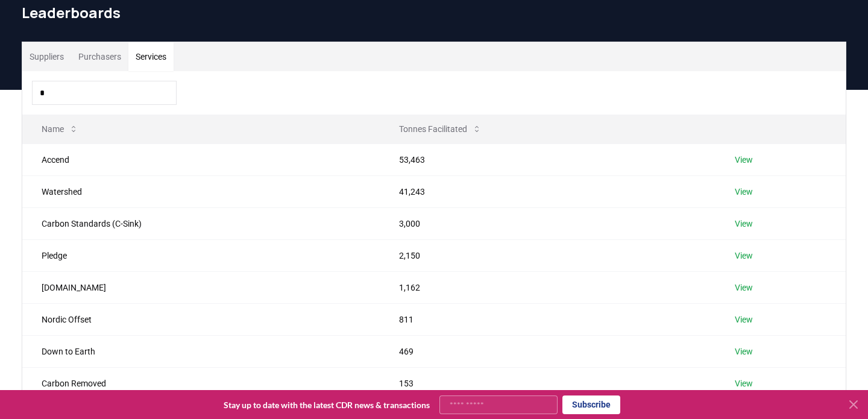  What do you see at coordinates (547, 254) in the screenshot?
I see `td: 2,150` at bounding box center [547, 254].